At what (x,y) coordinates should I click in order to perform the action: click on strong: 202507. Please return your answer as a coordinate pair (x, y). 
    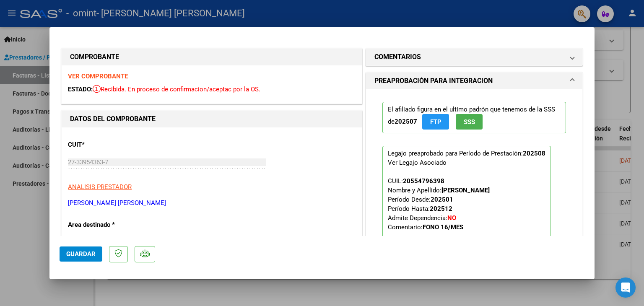
    Looking at the image, I should click on (406, 122).